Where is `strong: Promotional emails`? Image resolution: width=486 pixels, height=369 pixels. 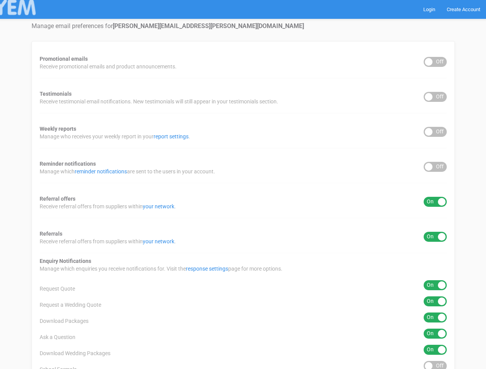
strong: Promotional emails is located at coordinates (63, 59).